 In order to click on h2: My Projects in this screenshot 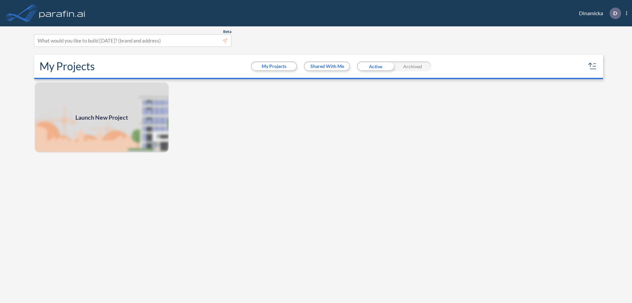, I will do `click(67, 66)`.